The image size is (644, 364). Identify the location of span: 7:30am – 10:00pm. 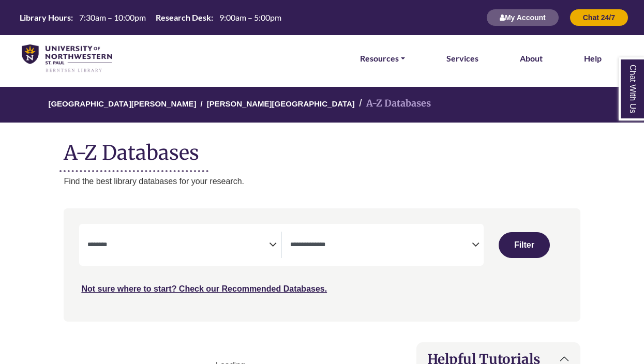
(112, 17).